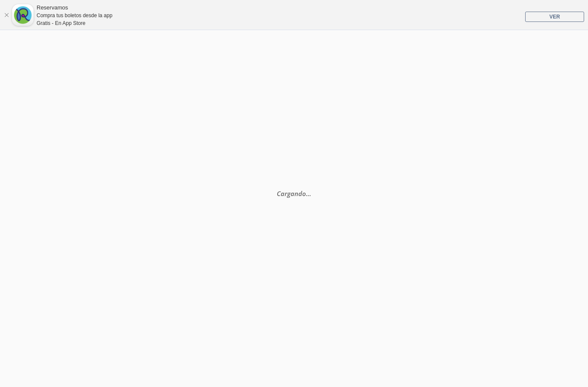  I want to click on div: Compra tus boletos desde la app, so click(75, 16).